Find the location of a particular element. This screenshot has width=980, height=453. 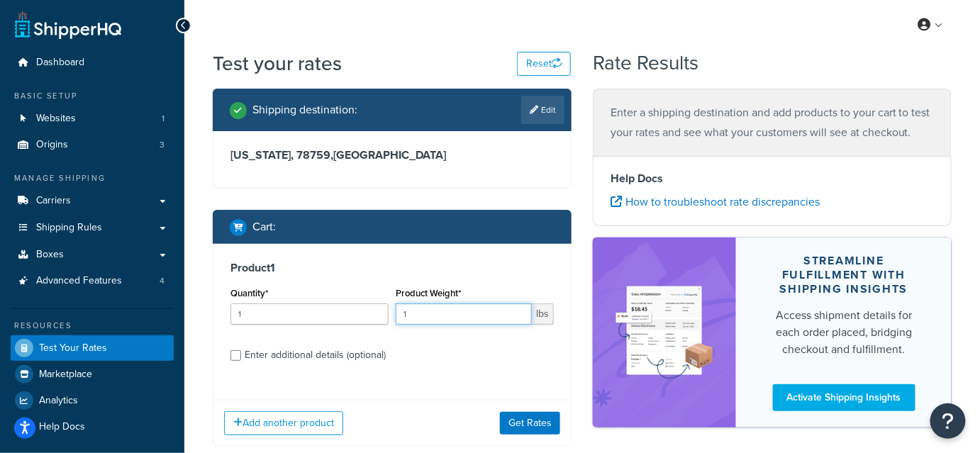

a: Websites1 is located at coordinates (92, 118).